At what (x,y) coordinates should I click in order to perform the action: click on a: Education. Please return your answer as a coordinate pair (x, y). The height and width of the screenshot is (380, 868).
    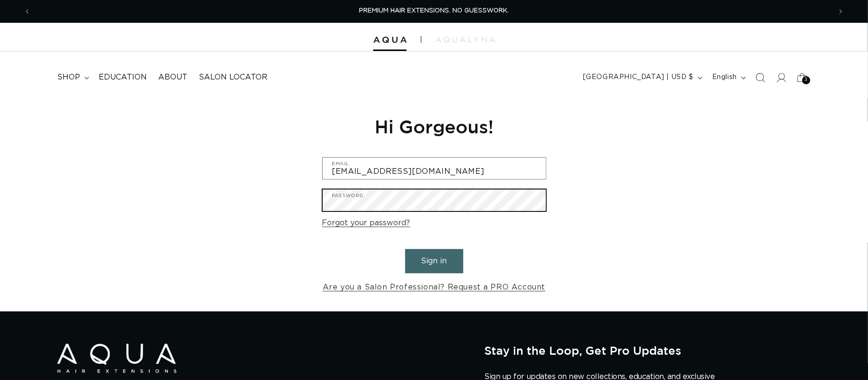
    Looking at the image, I should click on (123, 77).